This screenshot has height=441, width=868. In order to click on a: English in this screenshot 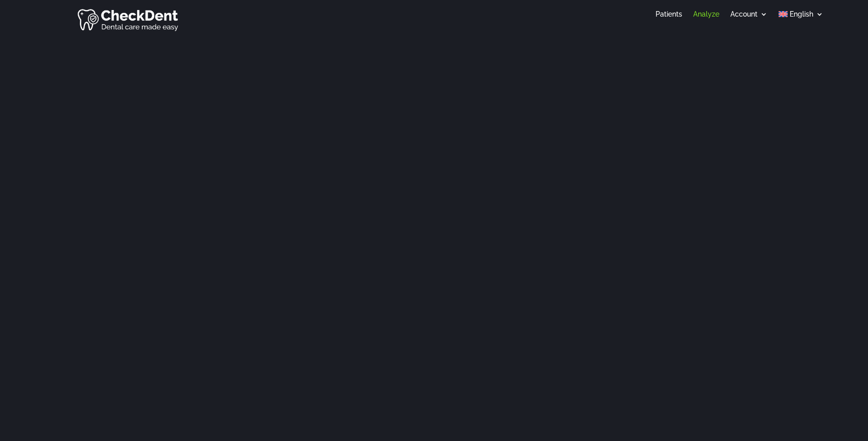, I will do `click(801, 16)`.